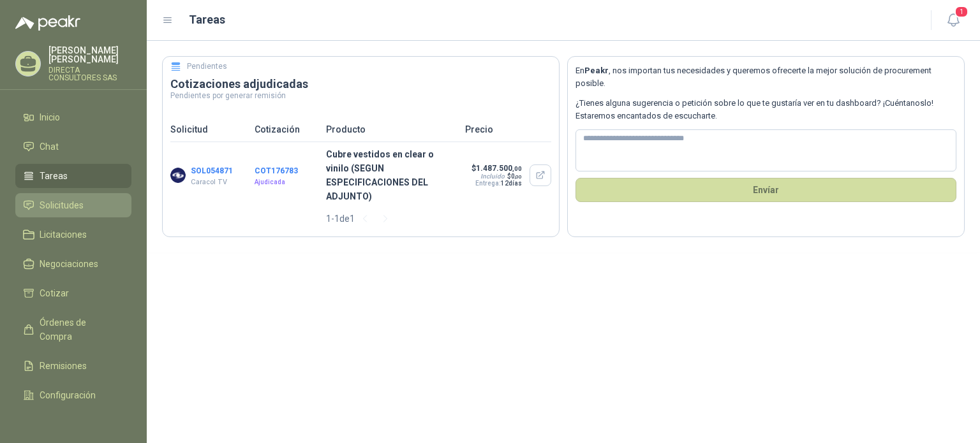 This screenshot has height=443, width=980. I want to click on p: Ajudicada, so click(287, 182).